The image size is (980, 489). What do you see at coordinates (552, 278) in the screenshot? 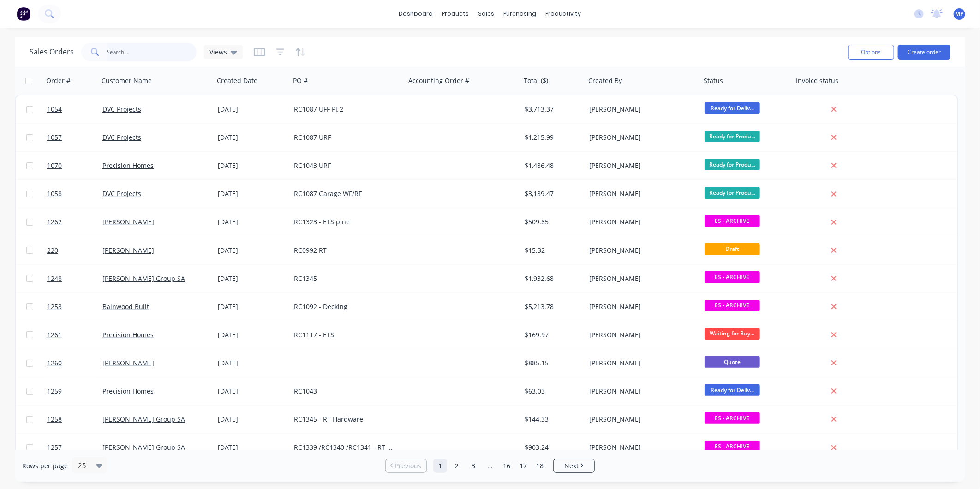
I see `div: $1,932.68` at bounding box center [552, 278].